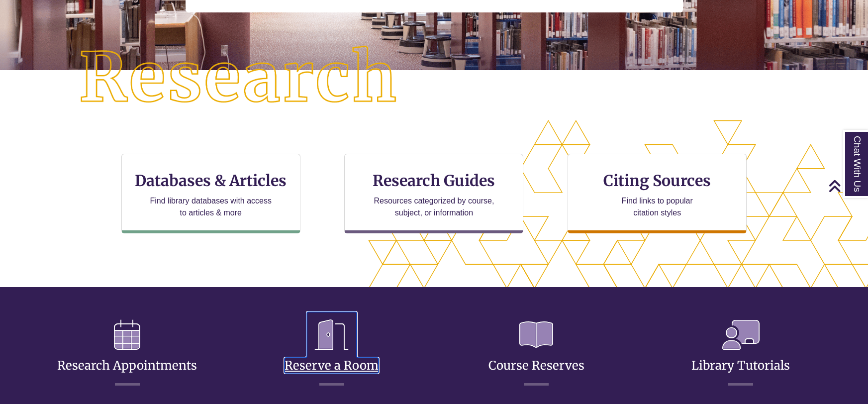 This screenshot has width=868, height=404. I want to click on a: Course Reserves, so click(536, 353).